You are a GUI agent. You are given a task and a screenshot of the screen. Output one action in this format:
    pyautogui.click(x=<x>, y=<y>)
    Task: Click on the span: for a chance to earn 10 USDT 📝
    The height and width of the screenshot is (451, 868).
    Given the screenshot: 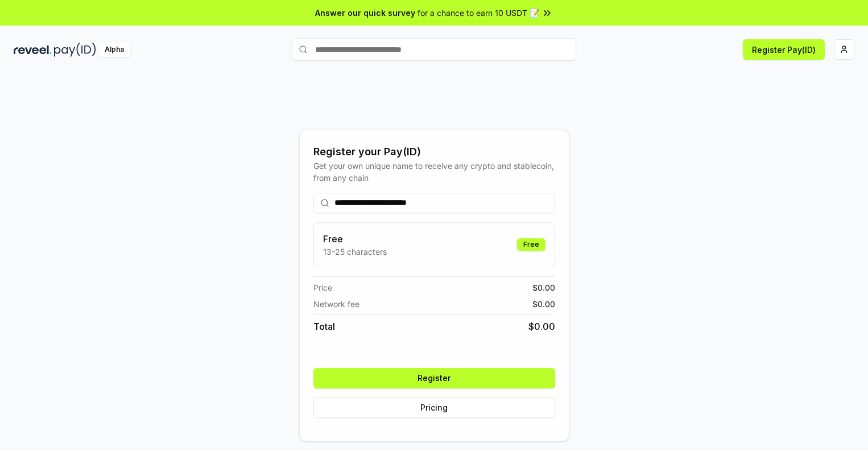 What is the action you would take?
    pyautogui.click(x=479, y=13)
    